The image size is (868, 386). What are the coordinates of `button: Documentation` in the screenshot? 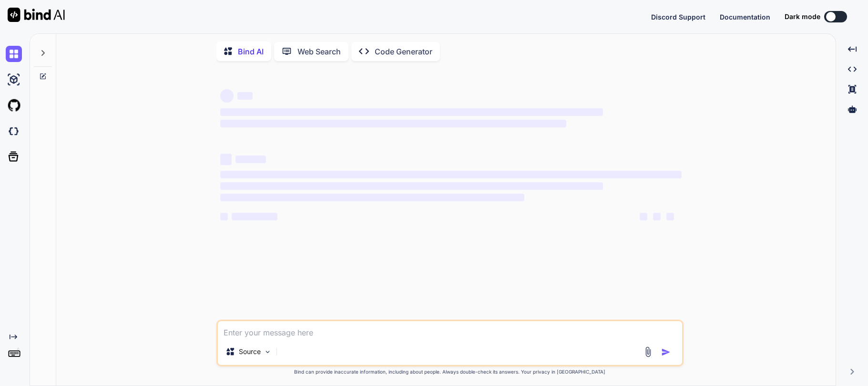 It's located at (745, 16).